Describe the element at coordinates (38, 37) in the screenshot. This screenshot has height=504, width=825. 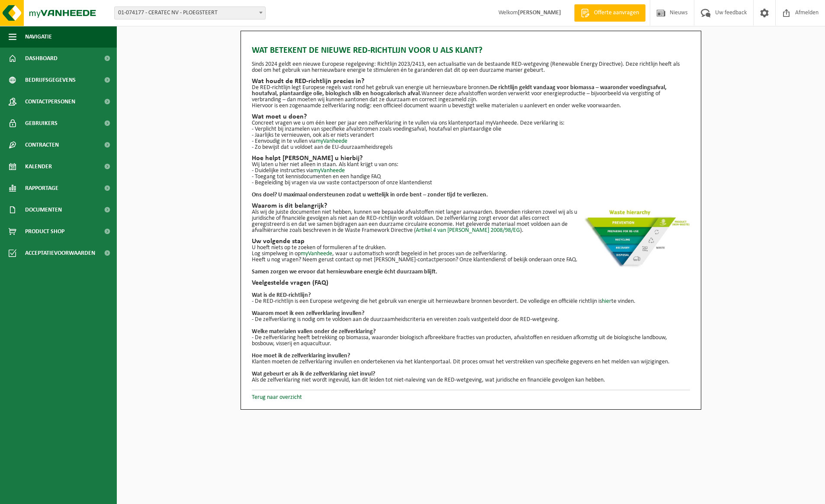
I see `span: Navigatie` at that location.